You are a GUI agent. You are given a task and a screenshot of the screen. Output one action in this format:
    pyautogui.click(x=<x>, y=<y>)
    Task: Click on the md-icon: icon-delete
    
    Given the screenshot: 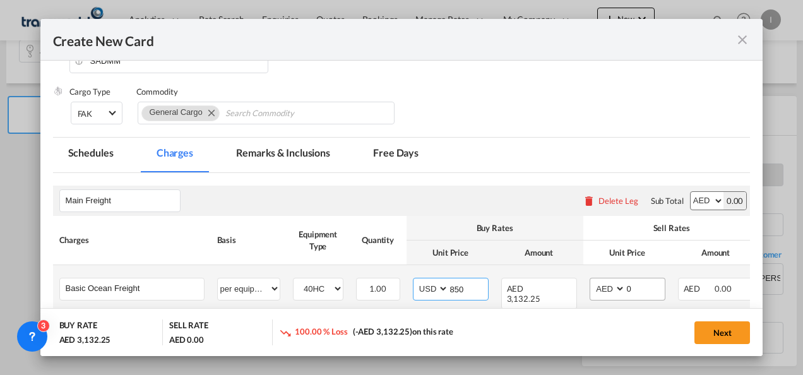 What is the action you would take?
    pyautogui.click(x=589, y=201)
    